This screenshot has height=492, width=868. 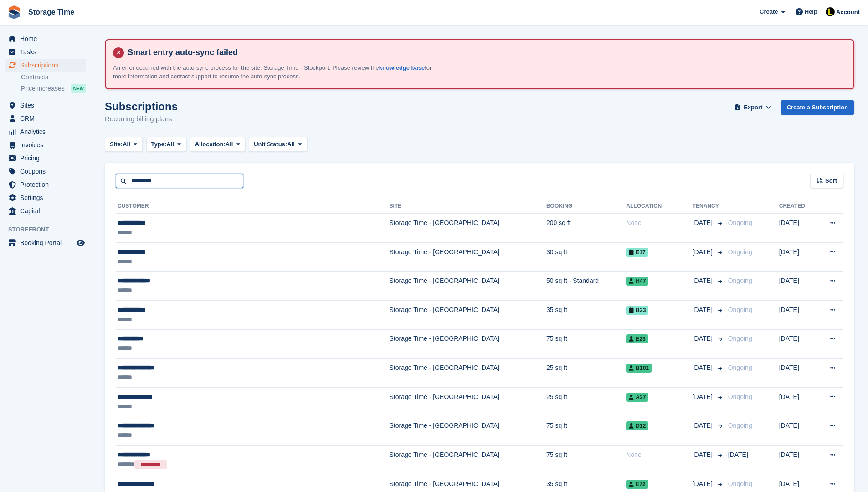 What do you see at coordinates (47, 184) in the screenshot?
I see `span: Protection` at bounding box center [47, 184].